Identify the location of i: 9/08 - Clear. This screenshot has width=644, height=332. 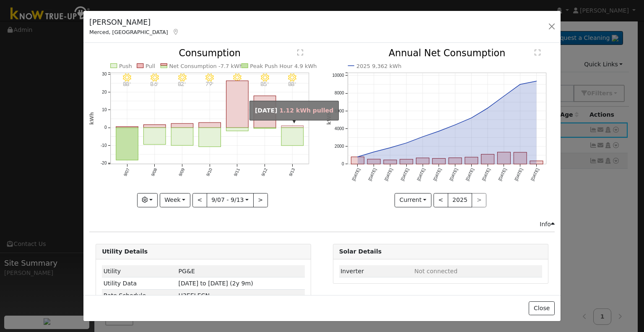
(155, 78).